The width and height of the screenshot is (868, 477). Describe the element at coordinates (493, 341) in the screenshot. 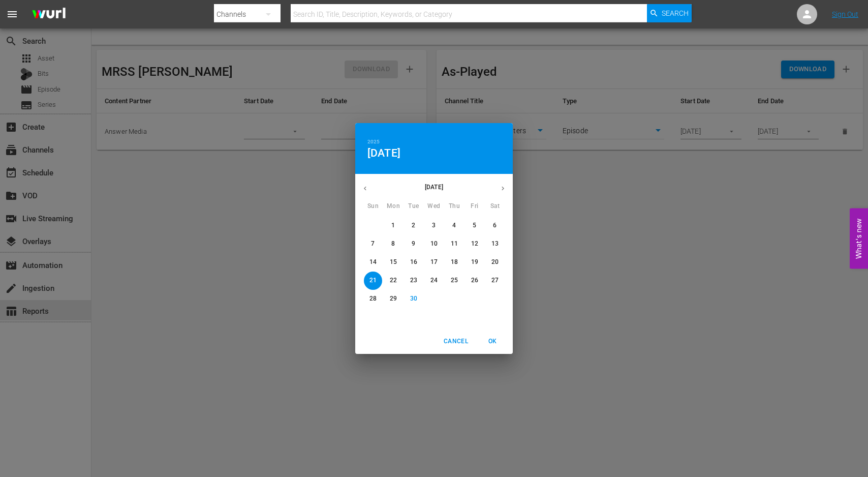

I see `span: OK` at that location.